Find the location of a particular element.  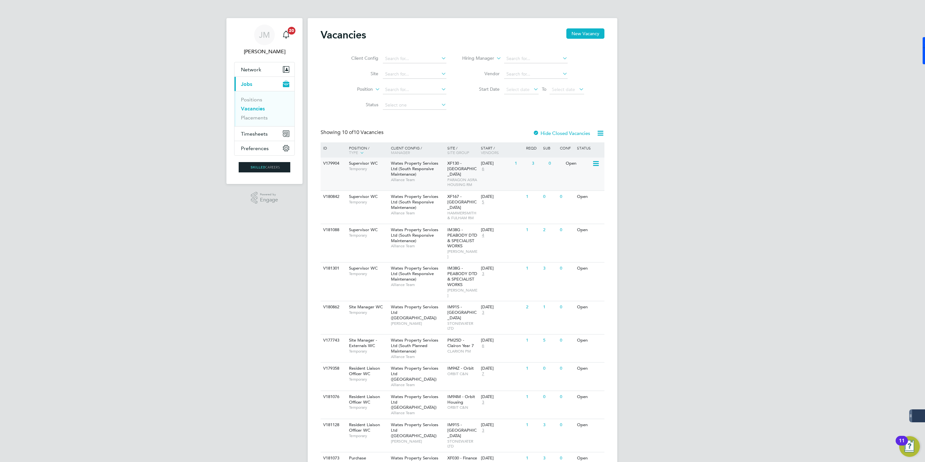

span: CLARION PM is located at coordinates (463, 351).